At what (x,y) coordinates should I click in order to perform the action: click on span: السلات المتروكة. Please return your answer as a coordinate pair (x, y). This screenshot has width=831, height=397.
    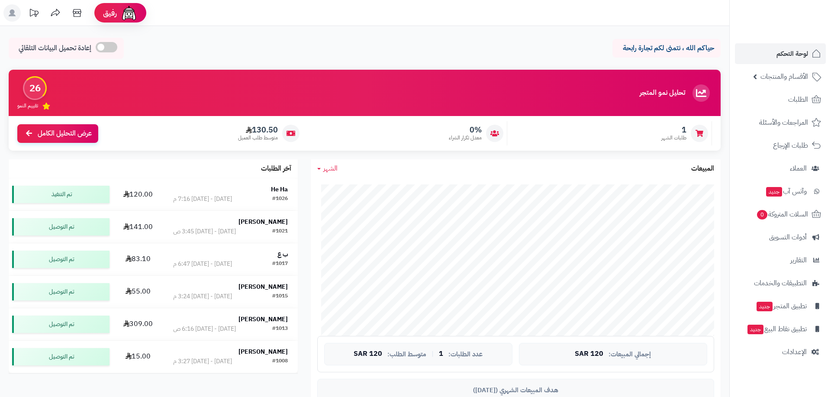
    Looking at the image, I should click on (782, 214).